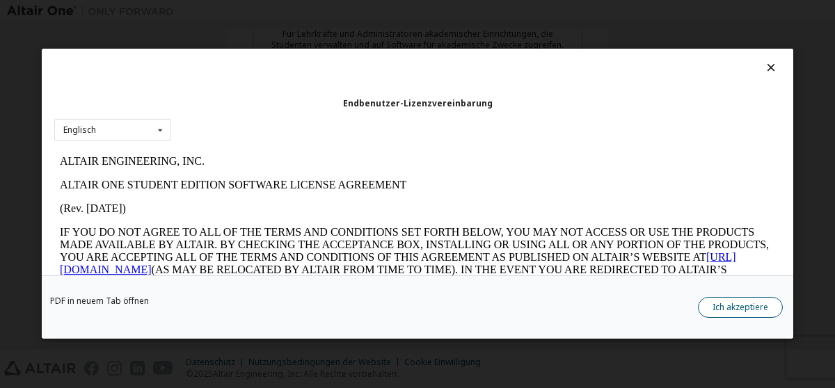 This screenshot has width=835, height=388. What do you see at coordinates (363, 127) in the screenshot?
I see `p: IF YOU DO NOT AGREE TO ALL OF THE TERMS AND CONDITIONS SET FORTH BELOW, YOU MAY NOT ACCESS OR USE...` at bounding box center [363, 127].